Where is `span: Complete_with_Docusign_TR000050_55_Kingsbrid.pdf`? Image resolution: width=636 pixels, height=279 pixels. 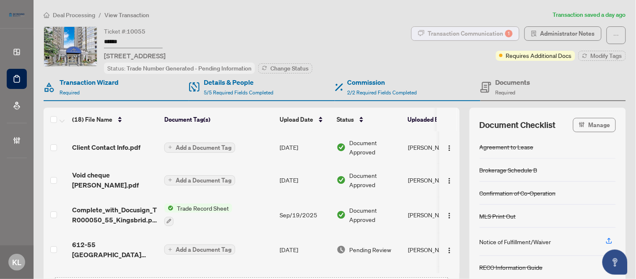 span: Complete_with_Docusign_TR000050_55_Kingsbrid.pdf is located at coordinates (115, 215).